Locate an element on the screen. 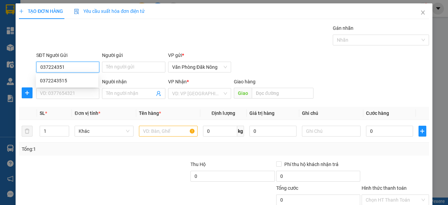  span: Phí thu hộ khách nhận trả is located at coordinates (311, 164).